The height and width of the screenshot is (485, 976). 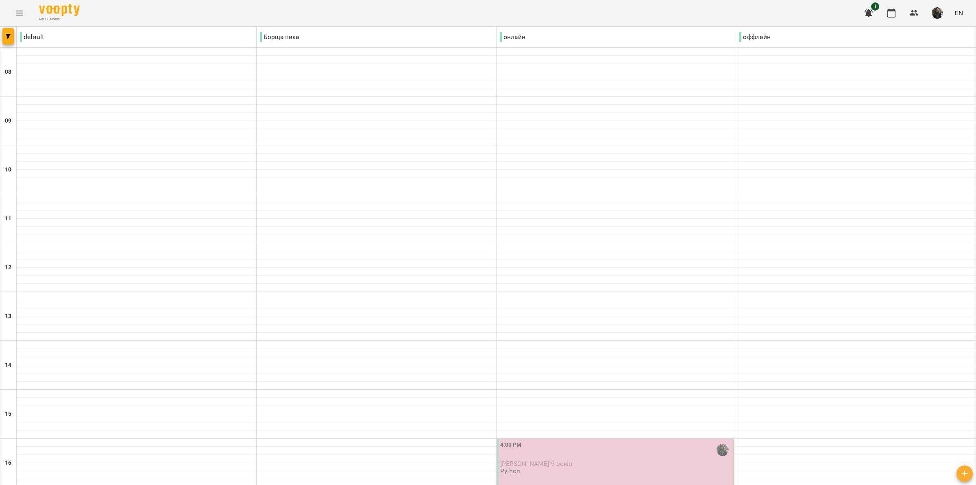 I want to click on img: Voopty Logo, so click(x=59, y=10).